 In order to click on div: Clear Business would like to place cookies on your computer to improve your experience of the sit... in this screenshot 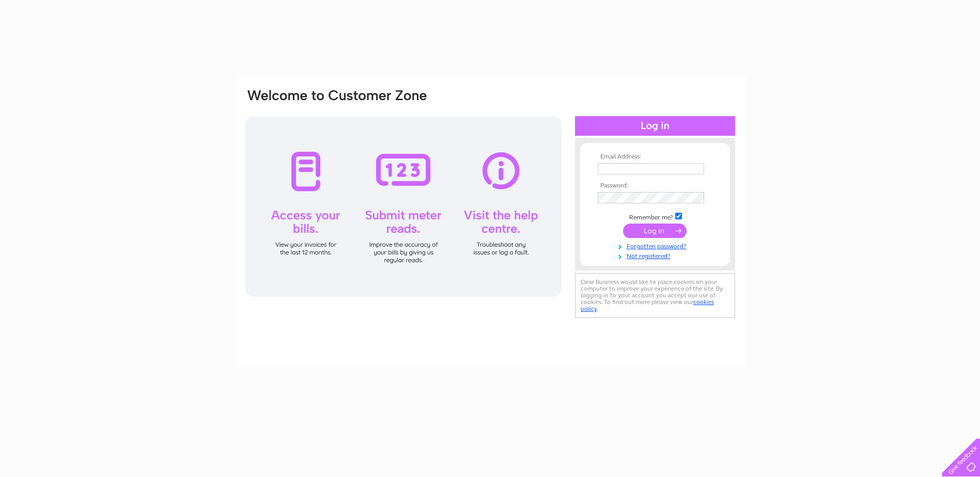, I will do `click(655, 296)`.